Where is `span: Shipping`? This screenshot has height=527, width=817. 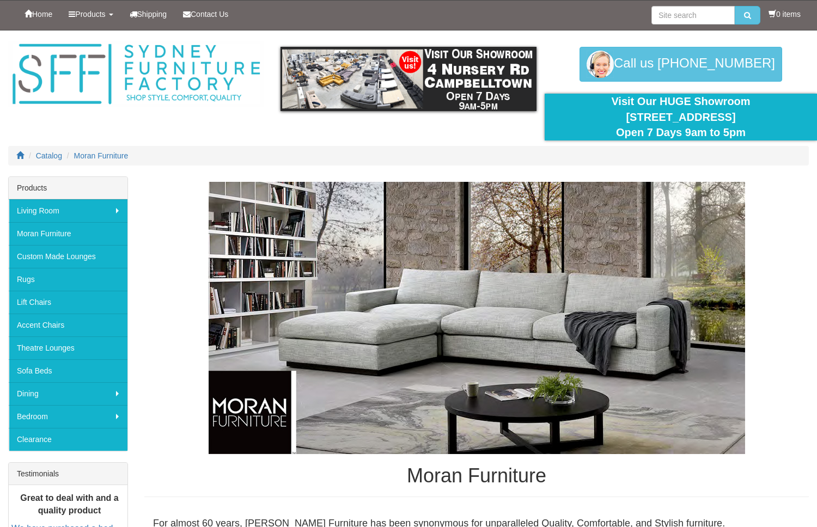
span: Shipping is located at coordinates (152, 14).